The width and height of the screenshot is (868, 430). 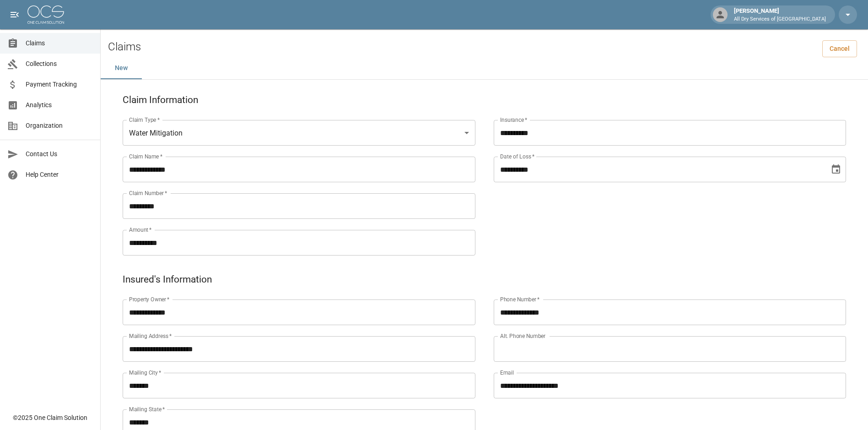 I want to click on button: New, so click(x=121, y=68).